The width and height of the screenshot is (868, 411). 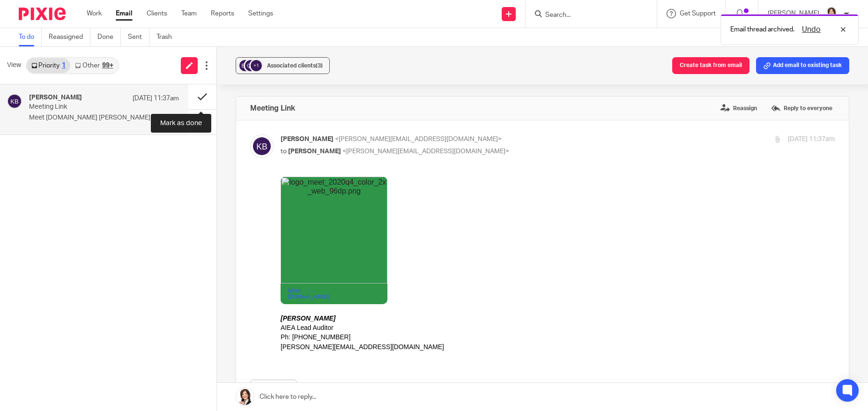 What do you see at coordinates (94, 14) in the screenshot?
I see `a: Work` at bounding box center [94, 14].